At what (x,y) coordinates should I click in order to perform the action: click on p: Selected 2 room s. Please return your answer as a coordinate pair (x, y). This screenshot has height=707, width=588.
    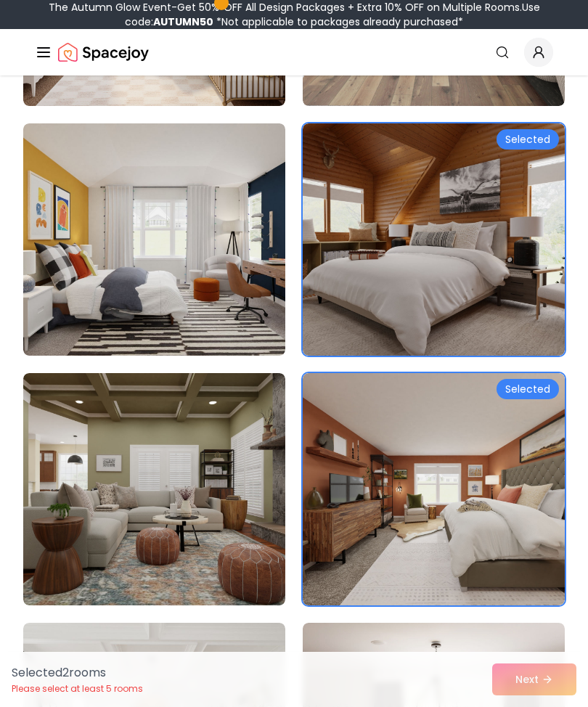
    Looking at the image, I should click on (77, 673).